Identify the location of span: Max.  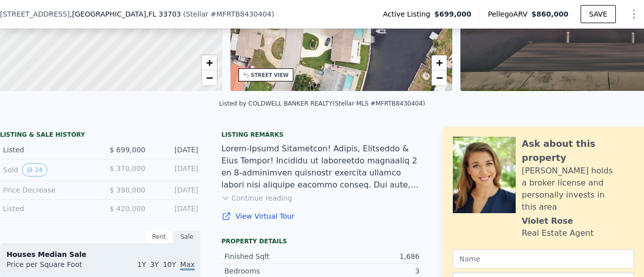
(187, 265).